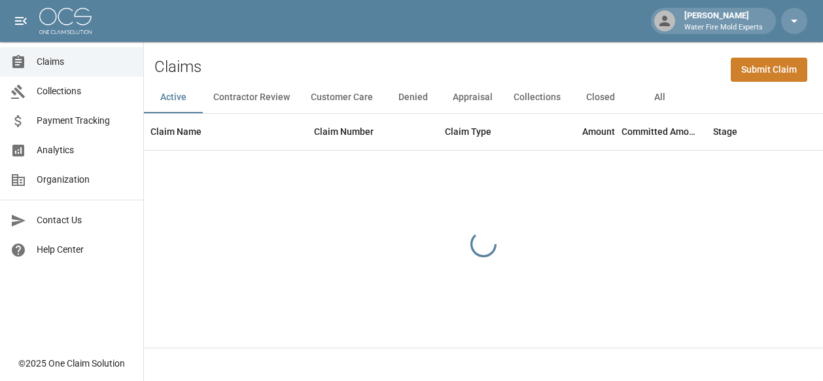 The width and height of the screenshot is (823, 381). Describe the element at coordinates (659, 97) in the screenshot. I see `button: All` at that location.